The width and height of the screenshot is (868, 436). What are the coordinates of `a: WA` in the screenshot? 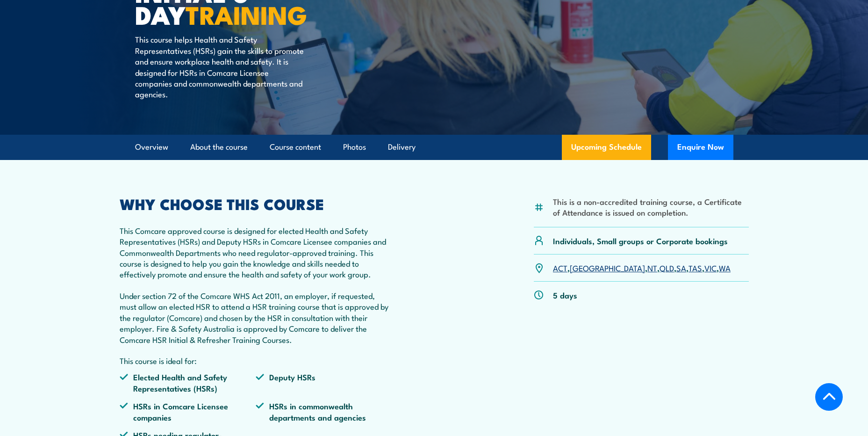 It's located at (725, 267).